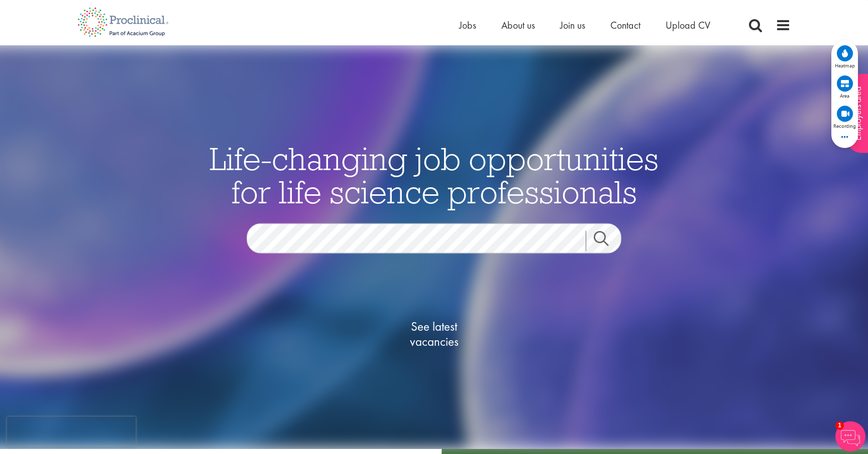 The height and width of the screenshot is (454, 868). I want to click on span: Jobs, so click(468, 25).